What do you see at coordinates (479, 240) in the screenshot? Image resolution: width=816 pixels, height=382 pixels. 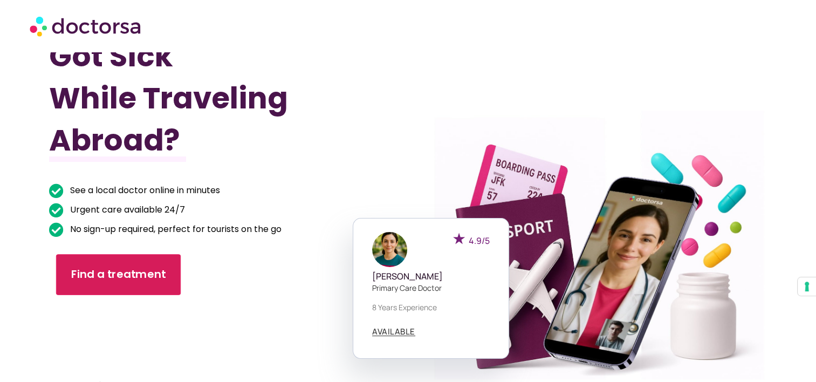 I see `span: 4.9/5` at bounding box center [479, 240].